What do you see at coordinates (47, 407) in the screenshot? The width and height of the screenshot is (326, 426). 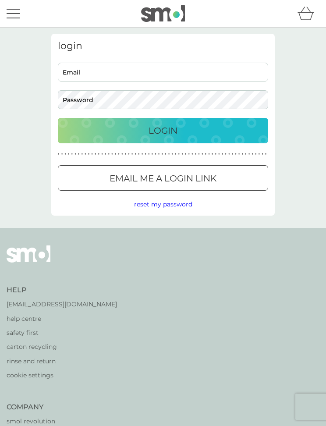 I see `h4: Company` at bounding box center [47, 407].